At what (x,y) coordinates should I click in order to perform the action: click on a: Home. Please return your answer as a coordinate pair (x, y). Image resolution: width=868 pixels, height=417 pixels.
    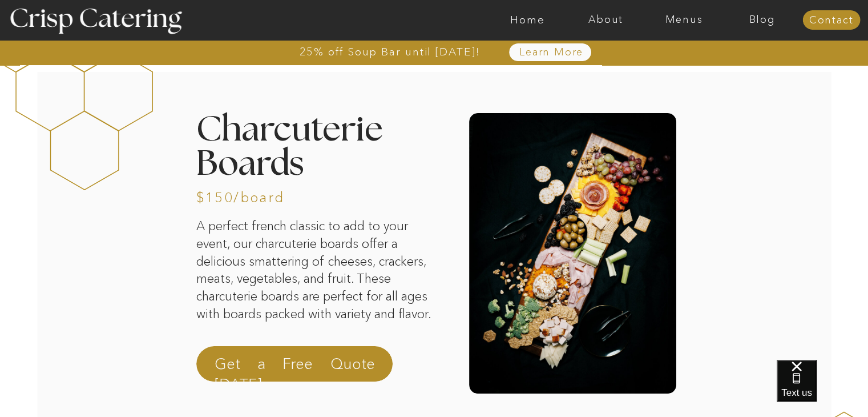
    Looking at the image, I should click on (527, 20).